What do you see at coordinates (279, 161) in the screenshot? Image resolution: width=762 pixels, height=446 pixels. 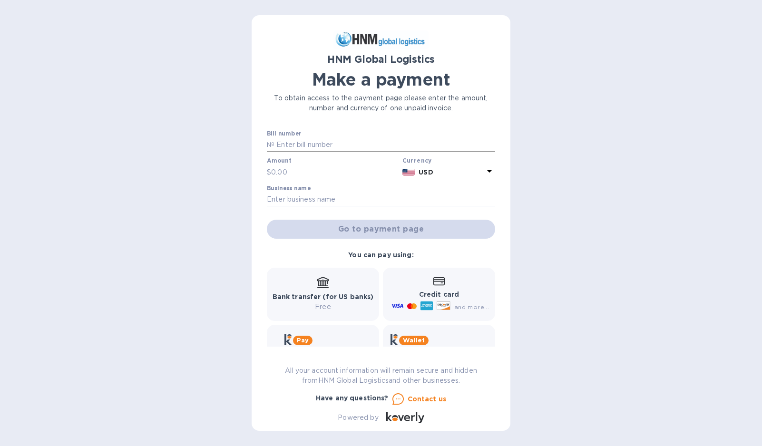 I see `label: Amount` at bounding box center [279, 161].